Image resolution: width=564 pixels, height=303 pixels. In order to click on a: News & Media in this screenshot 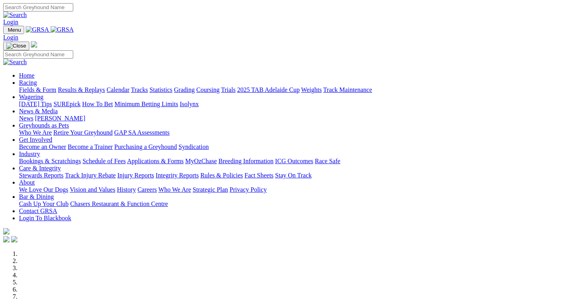, I will do `click(38, 111)`.